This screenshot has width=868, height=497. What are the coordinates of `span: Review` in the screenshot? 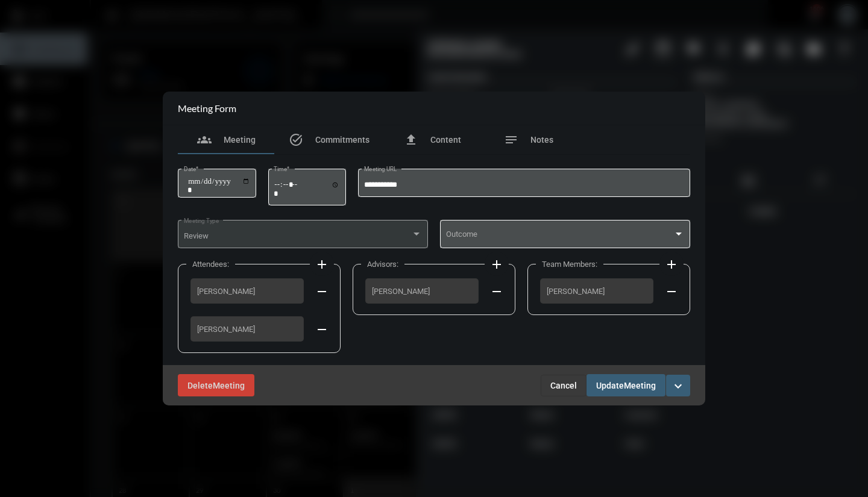 It's located at (196, 236).